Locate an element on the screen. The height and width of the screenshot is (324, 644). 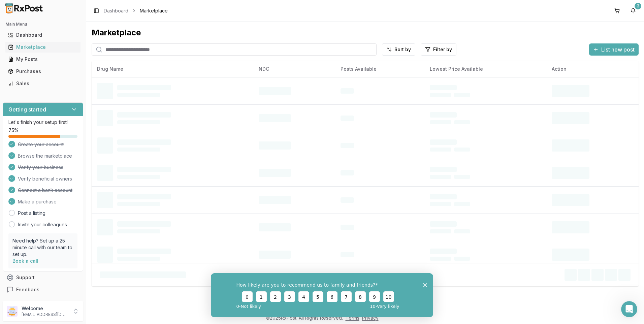
nav: breadcrumb is located at coordinates (136, 11).